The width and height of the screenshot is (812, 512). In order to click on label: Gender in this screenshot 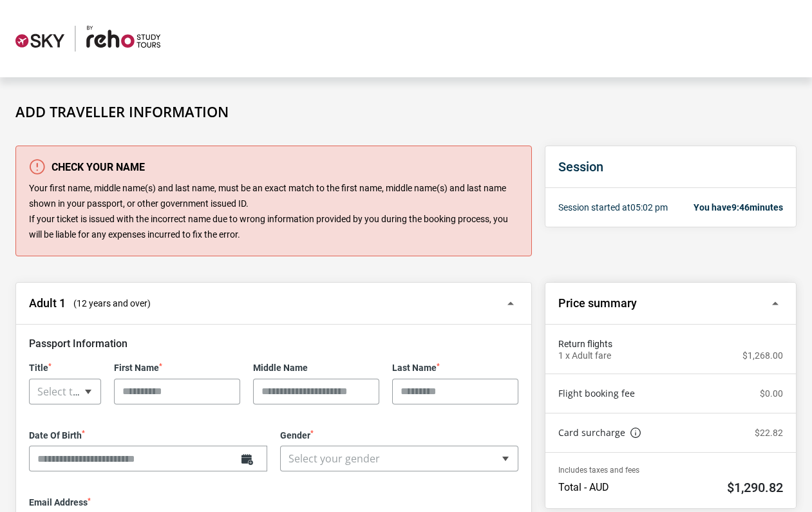, I will do `click(400, 435)`.